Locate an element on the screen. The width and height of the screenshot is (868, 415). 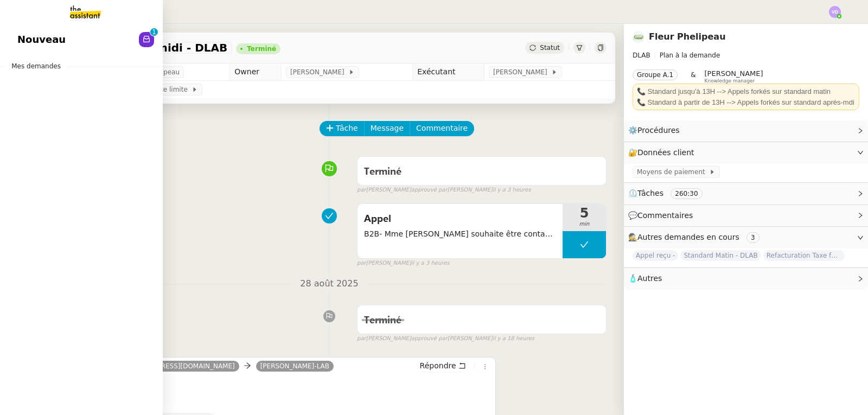
span: Knowledge manager is located at coordinates (730, 81).